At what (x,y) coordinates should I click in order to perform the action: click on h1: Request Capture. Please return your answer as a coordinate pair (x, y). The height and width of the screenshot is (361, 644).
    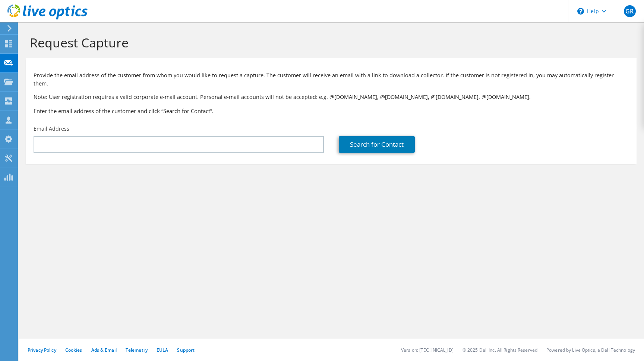
    Looking at the image, I should click on (330, 42).